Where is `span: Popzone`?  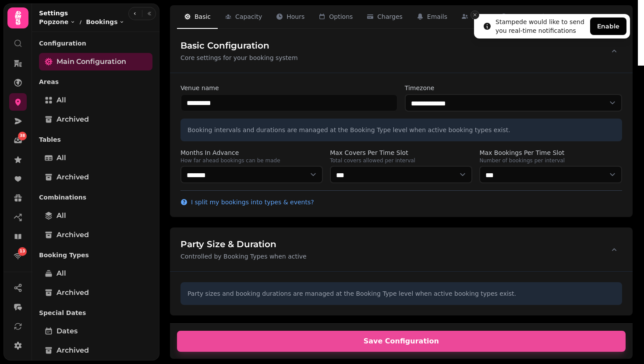
span: Popzone is located at coordinates (54, 22).